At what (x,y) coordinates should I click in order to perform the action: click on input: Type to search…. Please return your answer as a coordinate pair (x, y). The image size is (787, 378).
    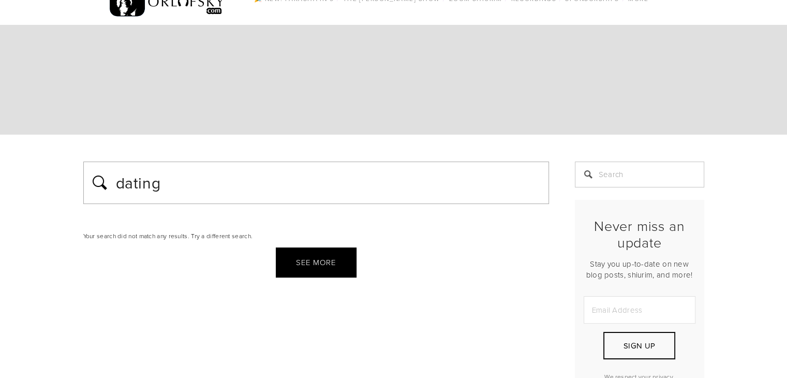
    Looking at the image, I should click on (329, 183).